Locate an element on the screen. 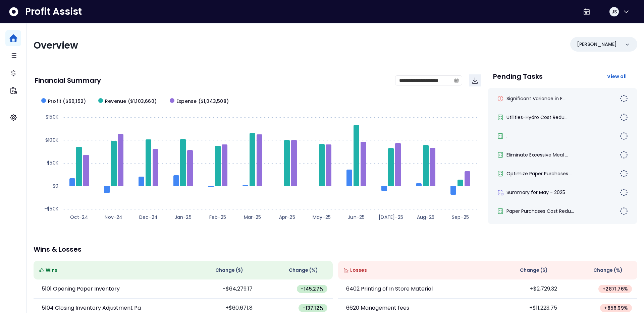 The width and height of the screenshot is (644, 313). text: -$50K is located at coordinates (51, 209).